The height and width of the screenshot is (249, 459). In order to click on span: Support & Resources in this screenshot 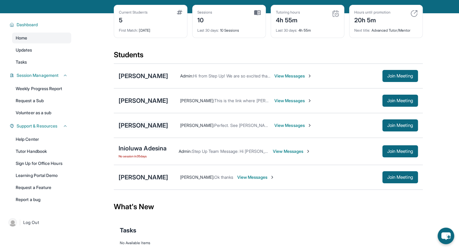, I will do `click(37, 126)`.